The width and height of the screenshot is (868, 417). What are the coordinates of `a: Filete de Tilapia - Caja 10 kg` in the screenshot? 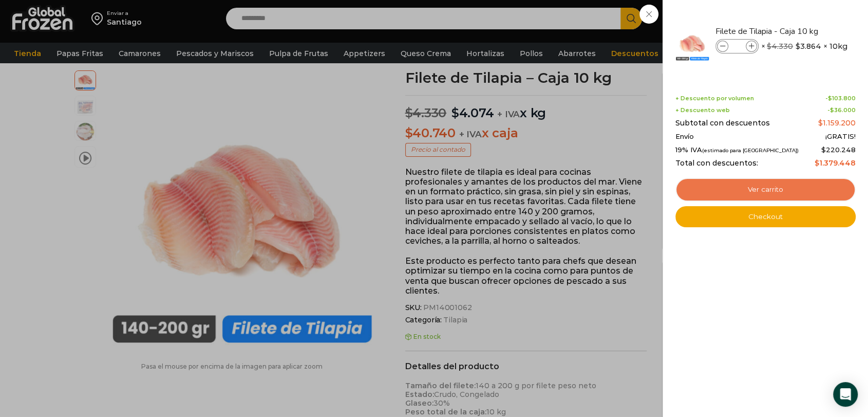 It's located at (776, 32).